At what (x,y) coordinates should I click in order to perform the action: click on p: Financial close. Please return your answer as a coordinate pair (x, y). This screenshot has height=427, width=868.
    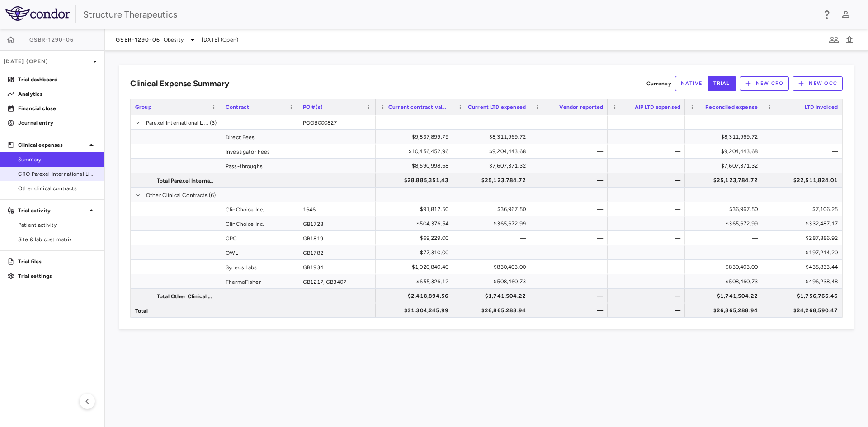
    Looking at the image, I should click on (57, 109).